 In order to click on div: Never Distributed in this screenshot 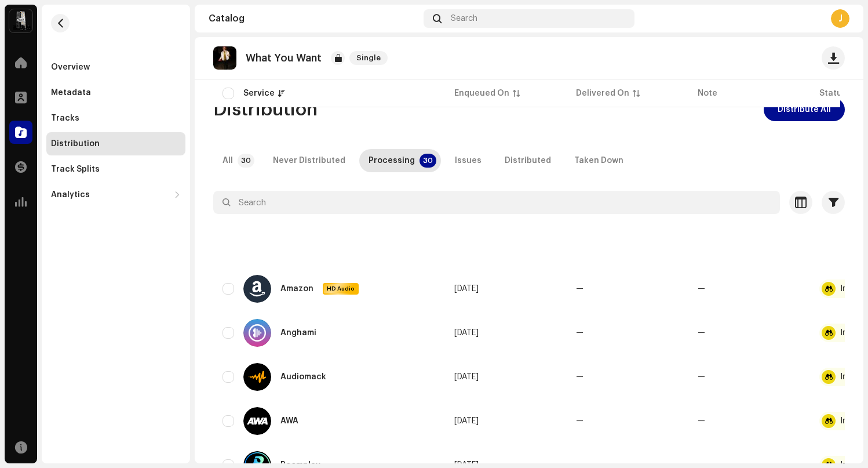, I will do `click(308, 160)`.